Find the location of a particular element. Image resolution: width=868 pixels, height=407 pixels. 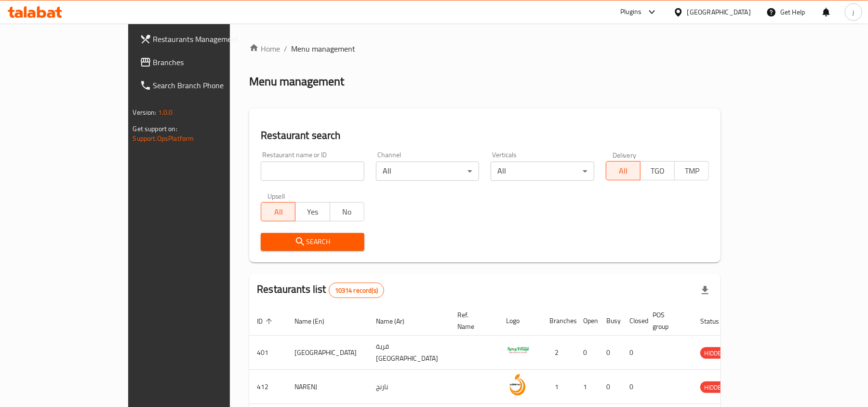

a: Branches is located at coordinates (202, 62).